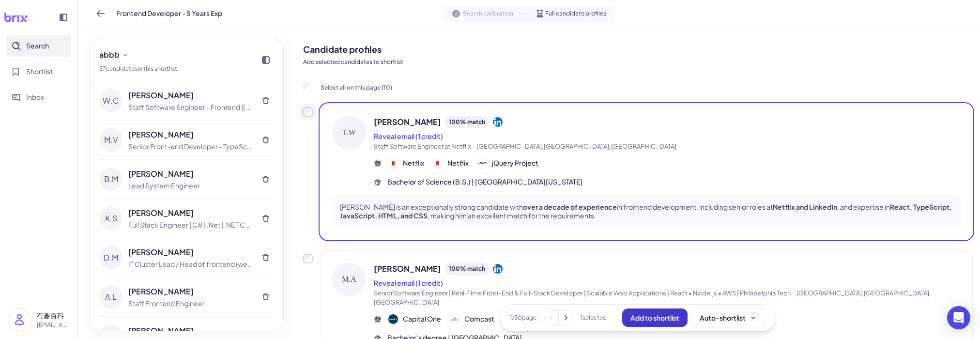  Describe the element at coordinates (638, 48) in the screenshot. I see `h2: Candidate profiles` at that location.